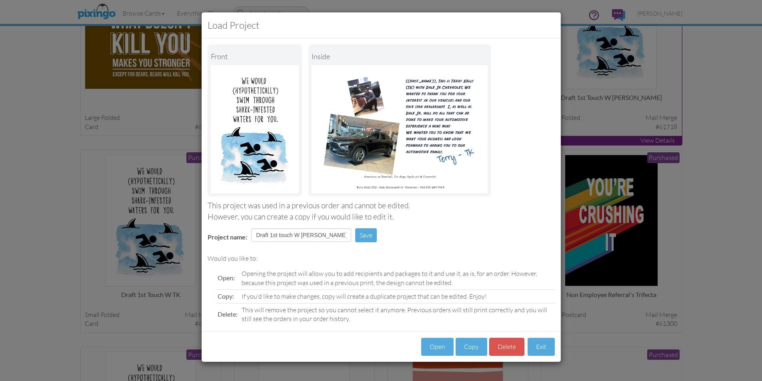  I want to click on span: Delete:, so click(228, 314).